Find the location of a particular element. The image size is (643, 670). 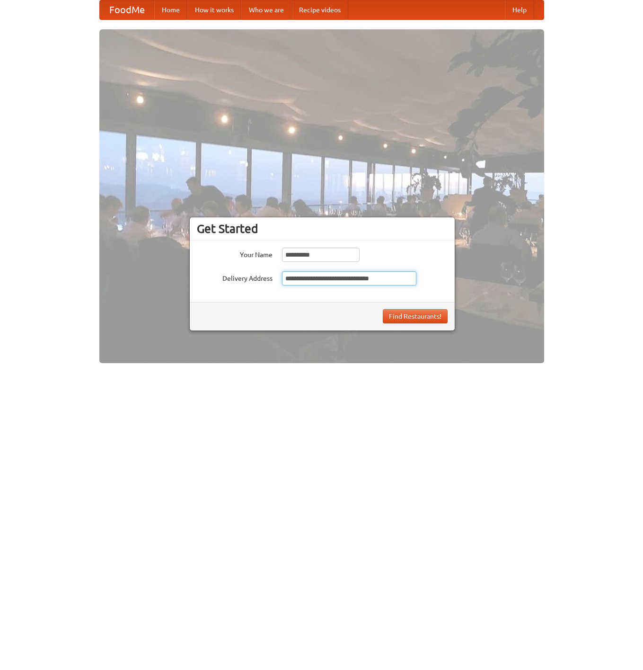

label: Your Name is located at coordinates (235, 253).